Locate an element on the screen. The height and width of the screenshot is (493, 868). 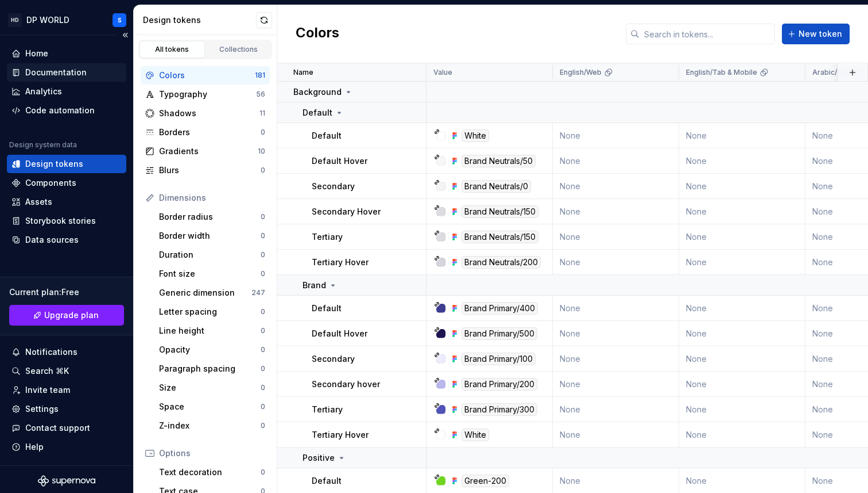
button: Help is located at coordinates (67, 447).